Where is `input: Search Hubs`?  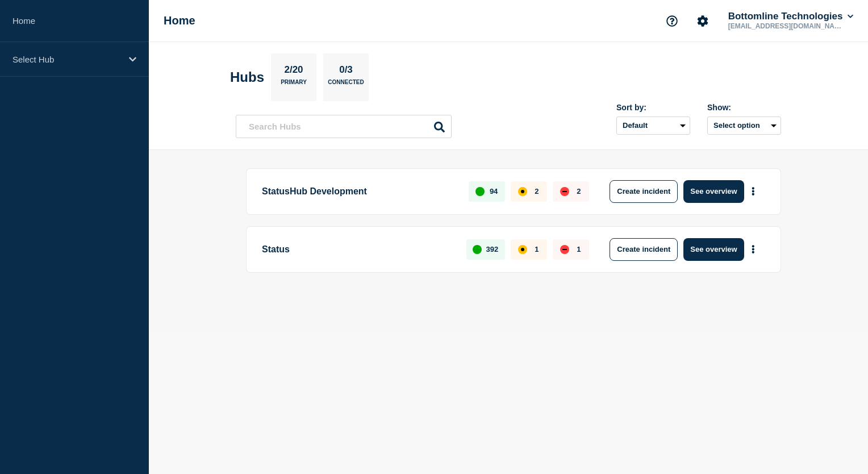
input: Search Hubs is located at coordinates (343, 126).